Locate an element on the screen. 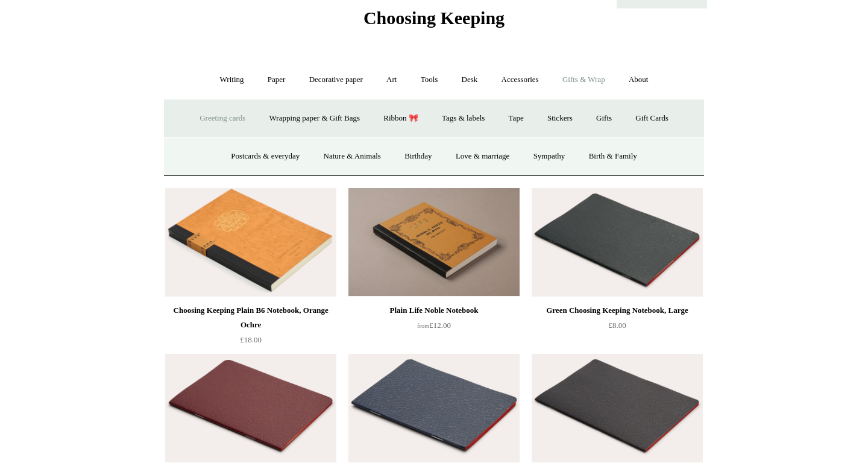  a: Green Choosing Keeping Notebook, Large £8.00 is located at coordinates (617, 328).